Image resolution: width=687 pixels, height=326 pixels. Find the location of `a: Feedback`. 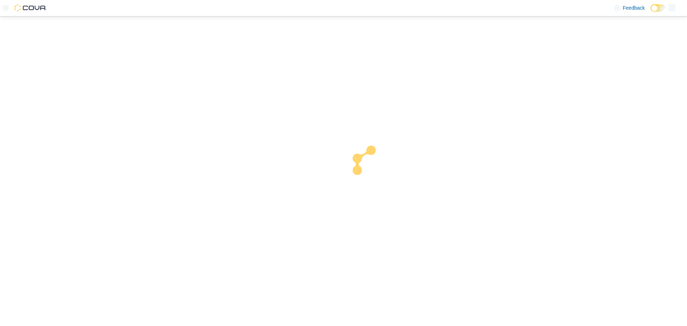

a: Feedback is located at coordinates (630, 8).